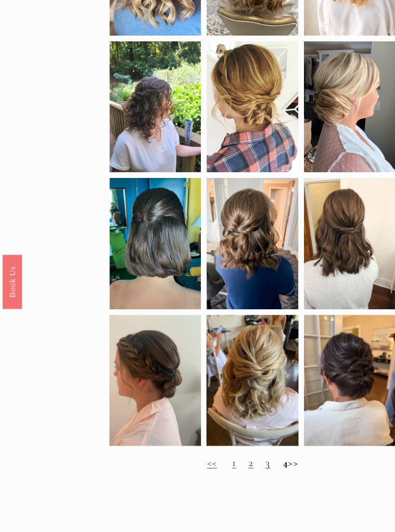  What do you see at coordinates (259, 450) in the screenshot?
I see `a: 3` at bounding box center [259, 450].